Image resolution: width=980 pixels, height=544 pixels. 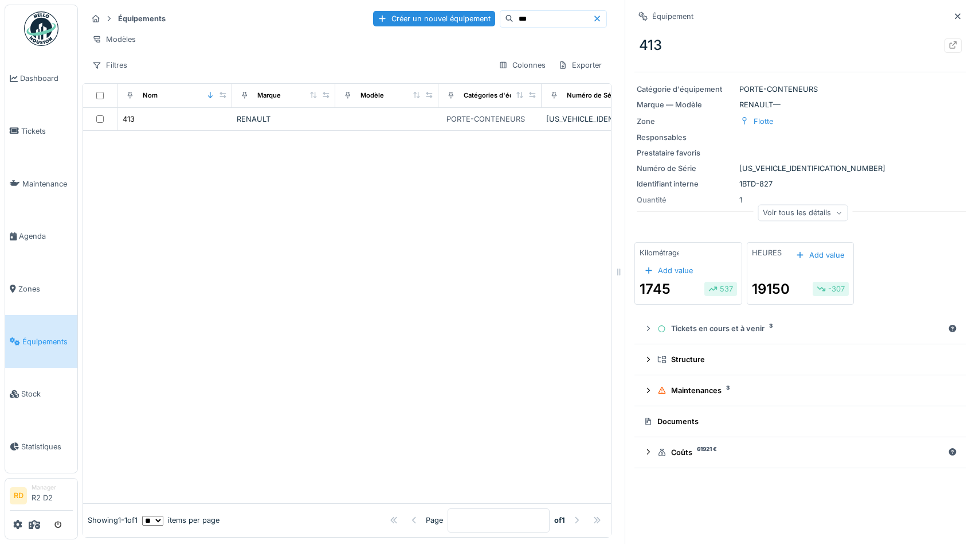 What do you see at coordinates (47, 184) in the screenshot?
I see `span: Maintenance` at bounding box center [47, 184].